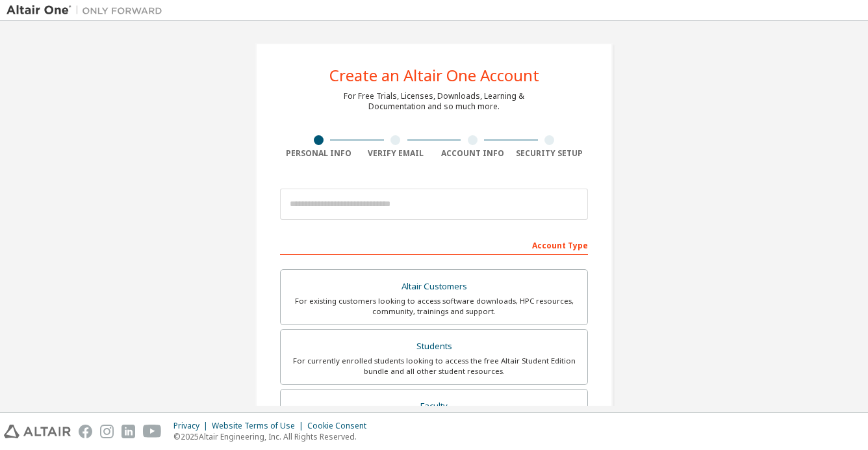  Describe the element at coordinates (274, 436) in the screenshot. I see `p: © 2025 Altair Engineering, Inc. All Rights Reserved.` at that location.